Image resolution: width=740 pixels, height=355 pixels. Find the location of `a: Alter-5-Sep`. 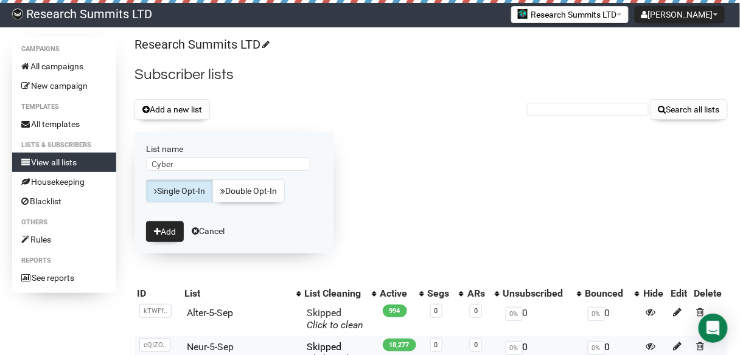

a: Alter-5-Sep is located at coordinates (210, 313).